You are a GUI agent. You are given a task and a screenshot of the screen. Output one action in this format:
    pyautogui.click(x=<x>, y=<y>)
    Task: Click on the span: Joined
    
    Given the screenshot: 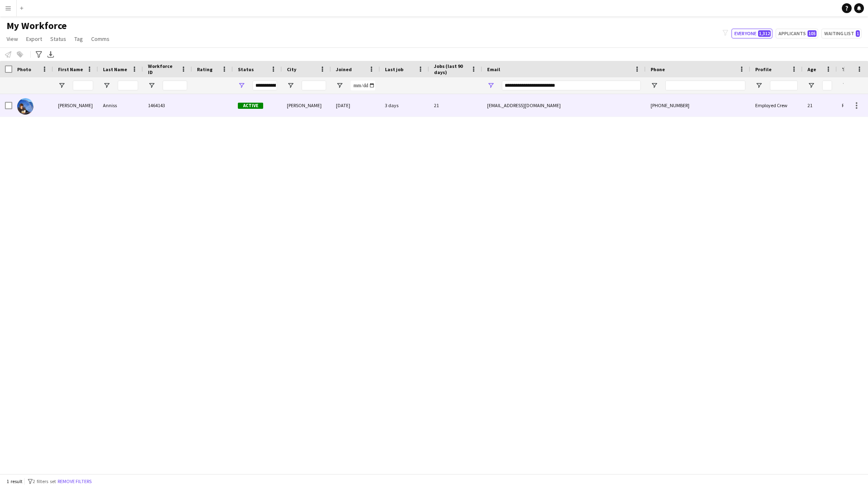 What is the action you would take?
    pyautogui.click(x=344, y=69)
    